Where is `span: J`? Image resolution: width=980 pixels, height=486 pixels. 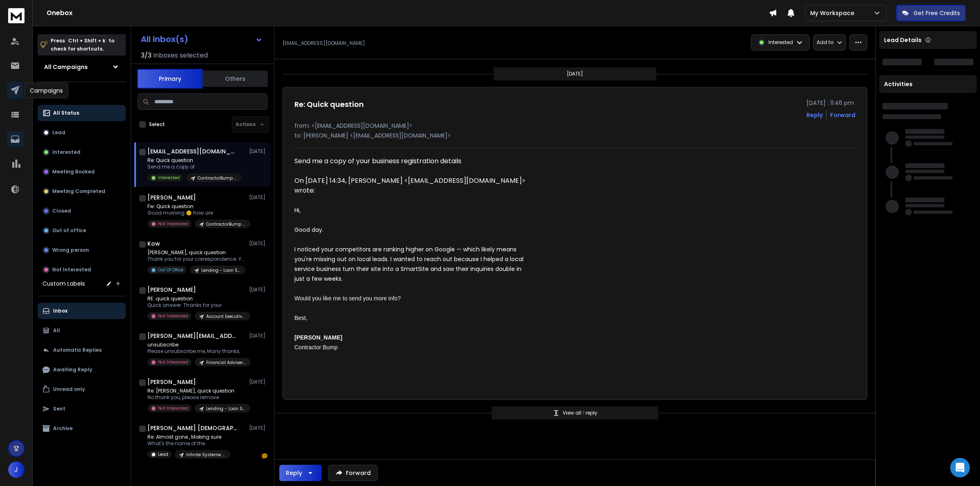 span: J is located at coordinates (16, 470).